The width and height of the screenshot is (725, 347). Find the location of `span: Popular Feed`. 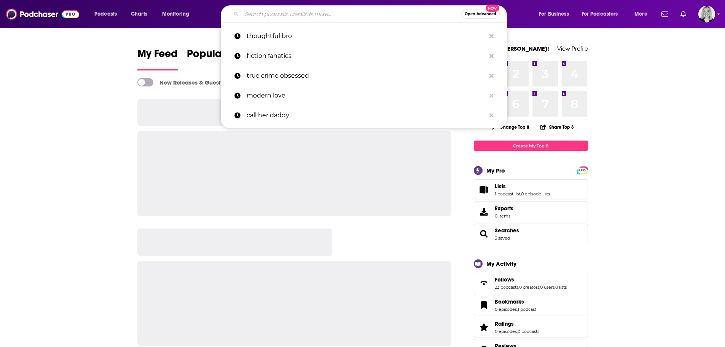

span: Popular Feed is located at coordinates (219, 56).